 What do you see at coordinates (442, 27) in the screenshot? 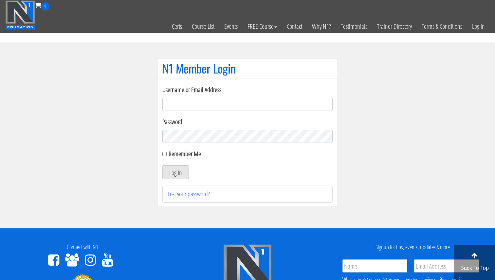
I see `a: Terms & Conditions` at bounding box center [442, 27].